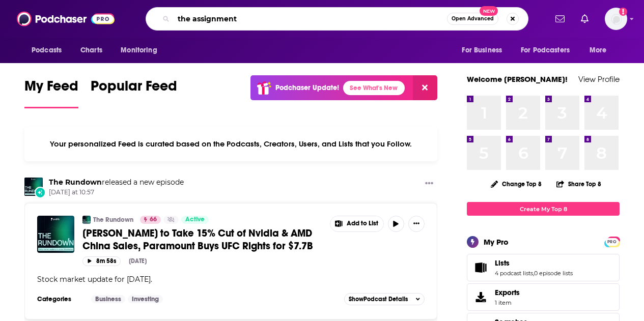  I want to click on a: Business, so click(108, 299).